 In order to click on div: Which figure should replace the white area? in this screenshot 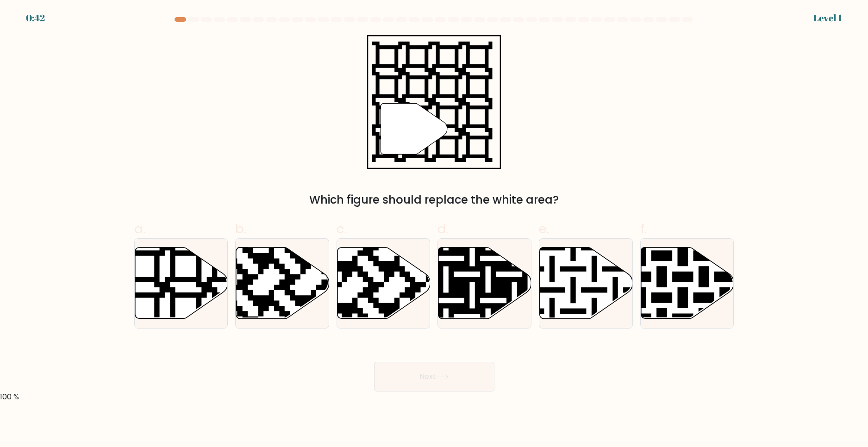, I will do `click(434, 200)`.